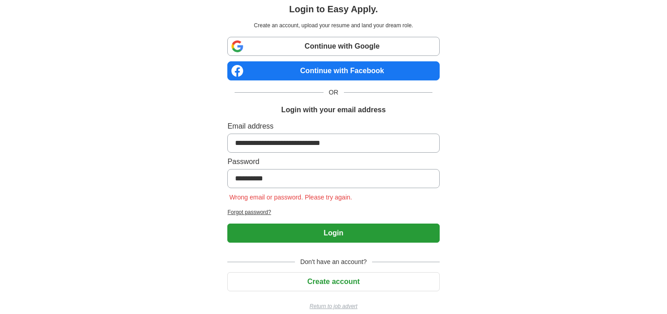  I want to click on a: Return to job advert, so click(333, 306).